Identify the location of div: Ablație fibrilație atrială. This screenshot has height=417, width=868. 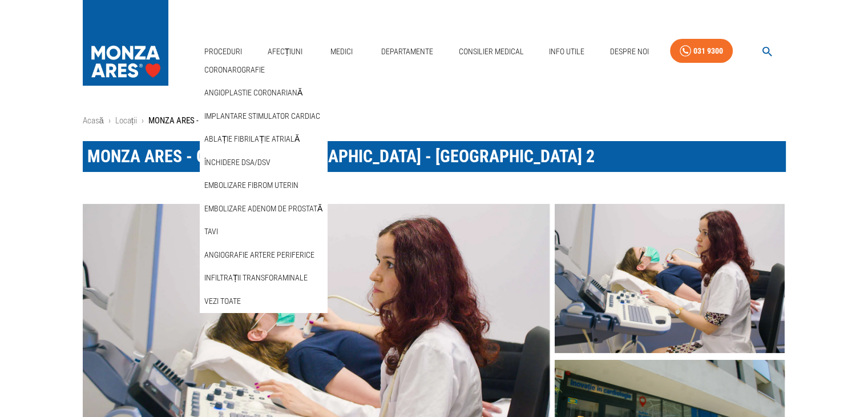
(264, 139).